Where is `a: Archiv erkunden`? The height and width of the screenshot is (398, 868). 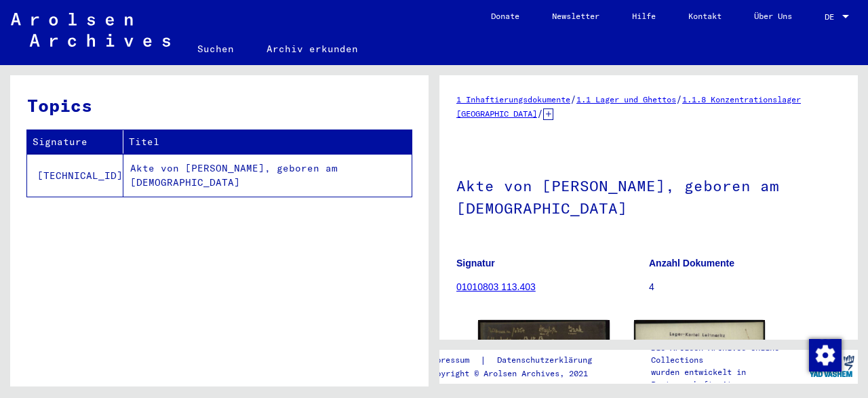 a: Archiv erkunden is located at coordinates (312, 49).